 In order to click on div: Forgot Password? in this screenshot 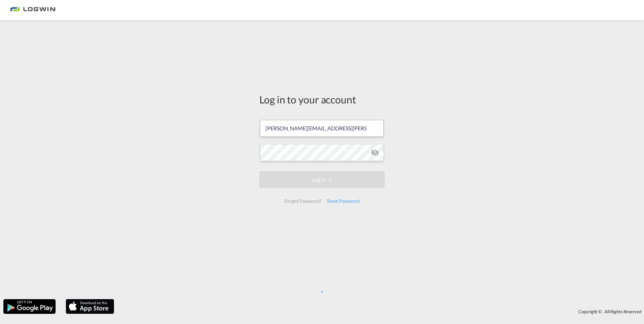, I will do `click(303, 201)`.